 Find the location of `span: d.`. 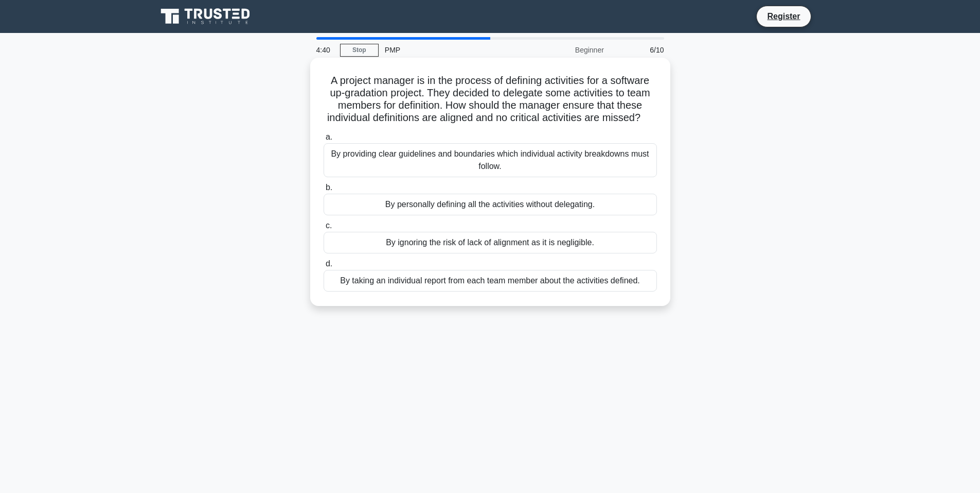

span: d. is located at coordinates (328, 263).